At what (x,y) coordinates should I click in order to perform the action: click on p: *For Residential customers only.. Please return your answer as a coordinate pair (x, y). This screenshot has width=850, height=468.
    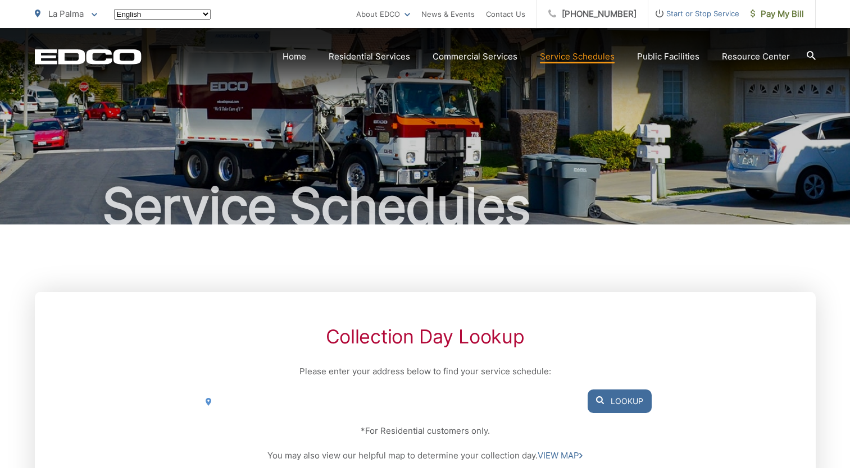
    Looking at the image, I should click on (425, 431).